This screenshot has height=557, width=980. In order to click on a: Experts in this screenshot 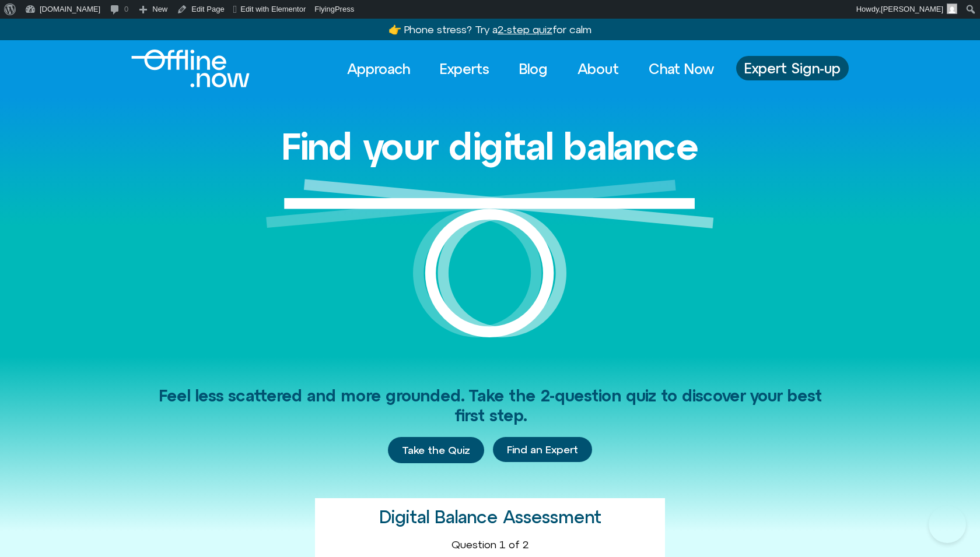, I will do `click(464, 69)`.